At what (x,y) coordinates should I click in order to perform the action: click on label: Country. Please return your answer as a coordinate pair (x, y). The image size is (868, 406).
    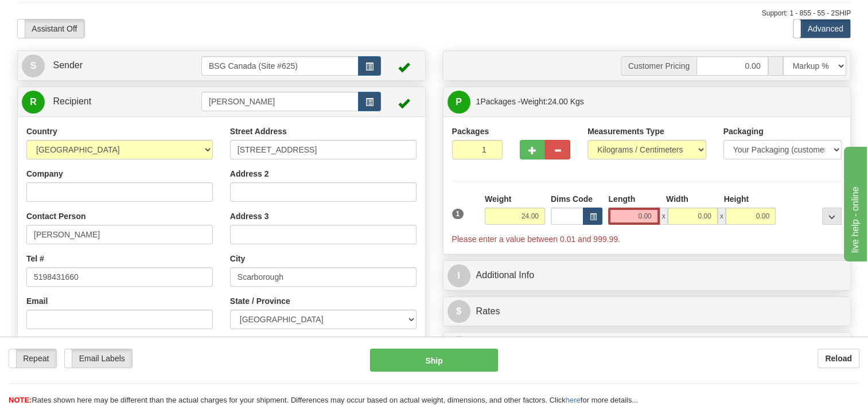
    Looking at the image, I should click on (42, 131).